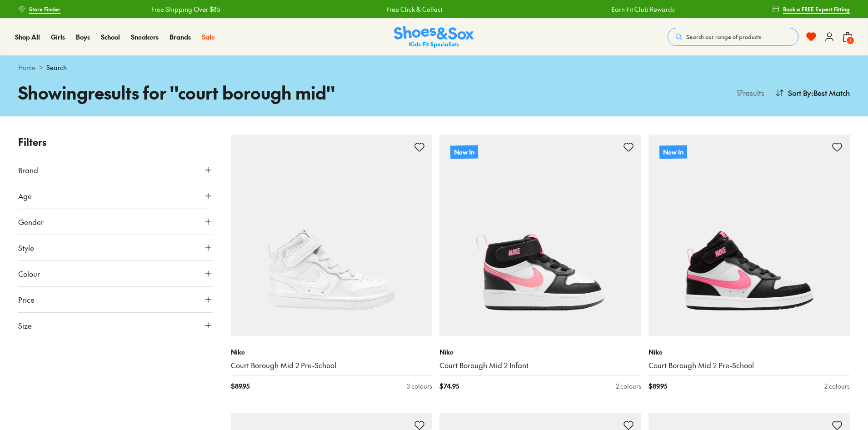  Describe the element at coordinates (83, 37) in the screenshot. I see `span: Boys` at that location.